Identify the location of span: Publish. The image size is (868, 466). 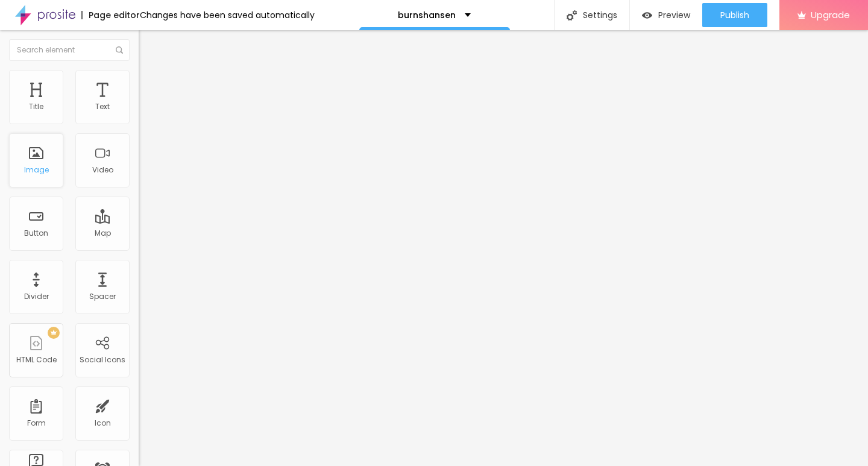
(735, 15).